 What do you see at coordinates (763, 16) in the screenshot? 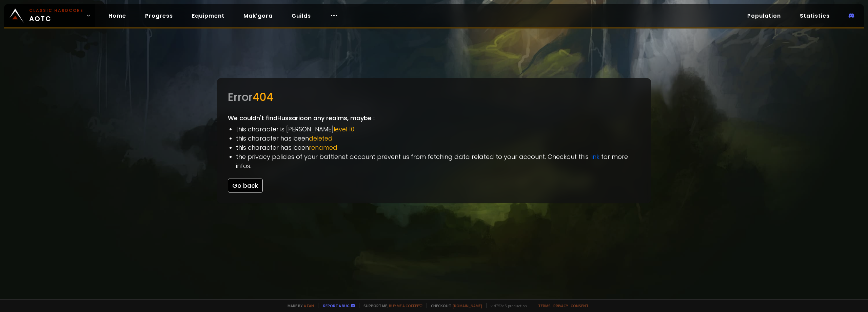
I see `a: Population` at bounding box center [763, 16].